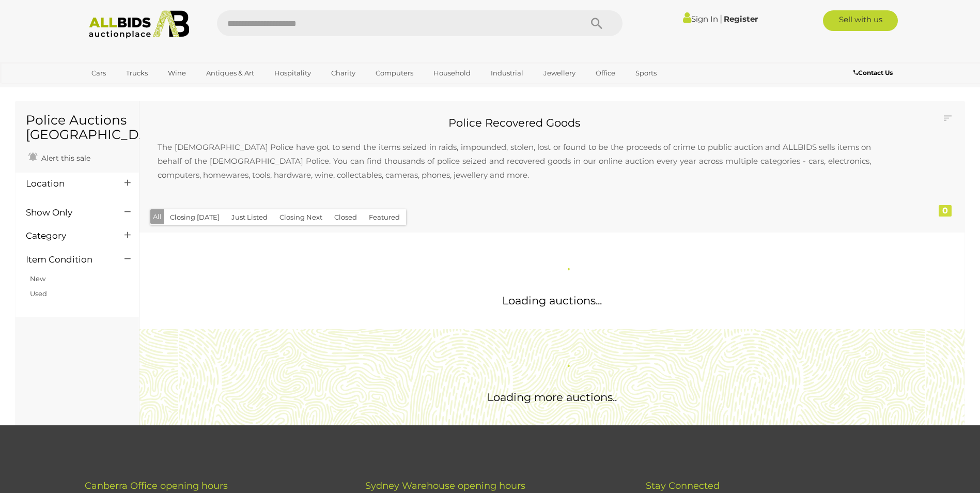  What do you see at coordinates (700, 18) in the screenshot?
I see `a: Sign In` at bounding box center [700, 18].